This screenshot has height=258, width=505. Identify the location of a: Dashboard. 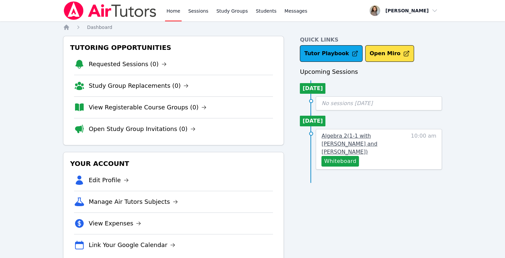
(100, 27).